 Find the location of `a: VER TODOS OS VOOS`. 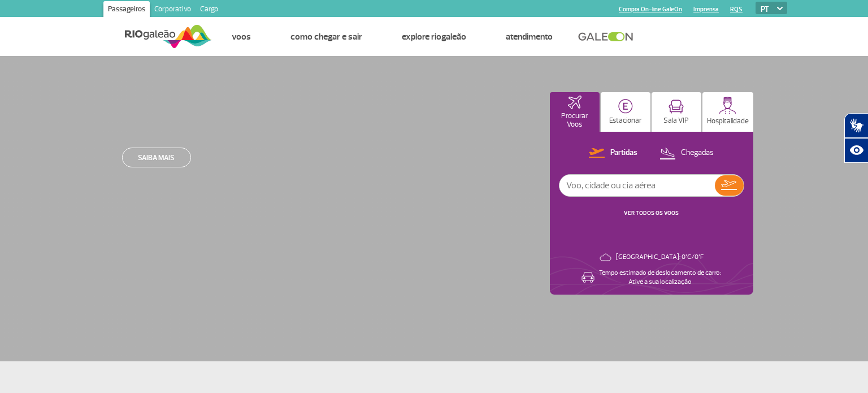

a: VER TODOS OS VOOS is located at coordinates (651, 212).